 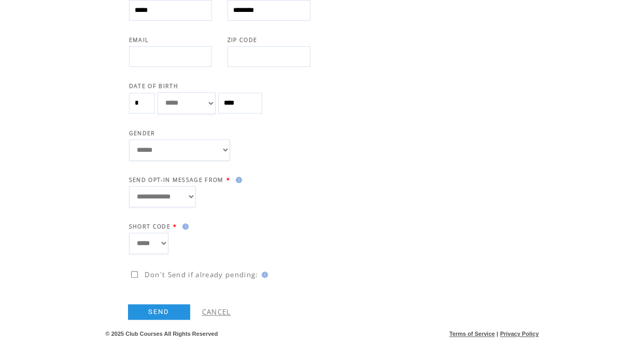 I want to click on a: Terms of Service, so click(x=472, y=334).